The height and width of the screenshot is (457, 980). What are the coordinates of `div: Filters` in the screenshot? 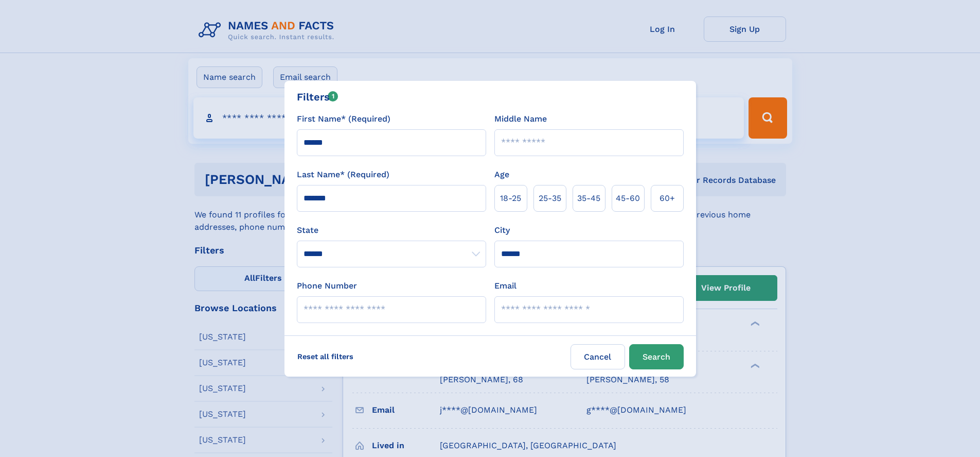 It's located at (317, 97).